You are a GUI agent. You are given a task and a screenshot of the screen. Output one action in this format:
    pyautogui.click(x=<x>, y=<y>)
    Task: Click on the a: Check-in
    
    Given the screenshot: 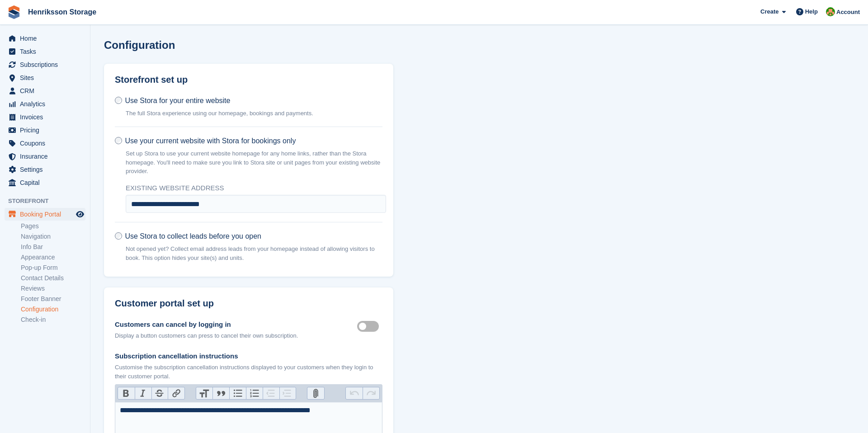 What is the action you would take?
    pyautogui.click(x=53, y=319)
    